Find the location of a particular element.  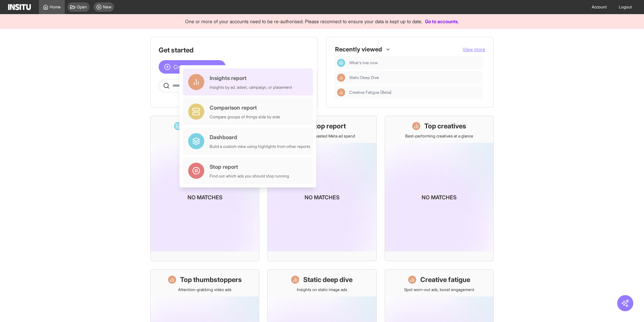

span: View more is located at coordinates (474, 49).